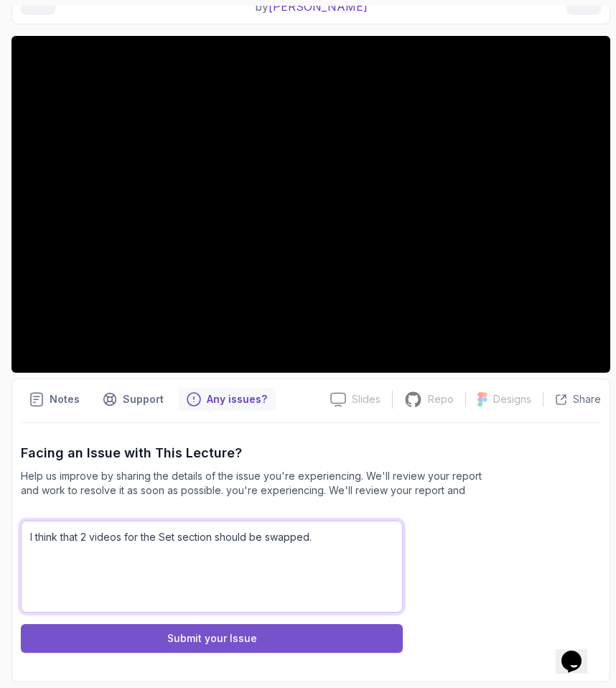 The height and width of the screenshot is (688, 616). Describe the element at coordinates (54, 399) in the screenshot. I see `button: notes button` at that location.